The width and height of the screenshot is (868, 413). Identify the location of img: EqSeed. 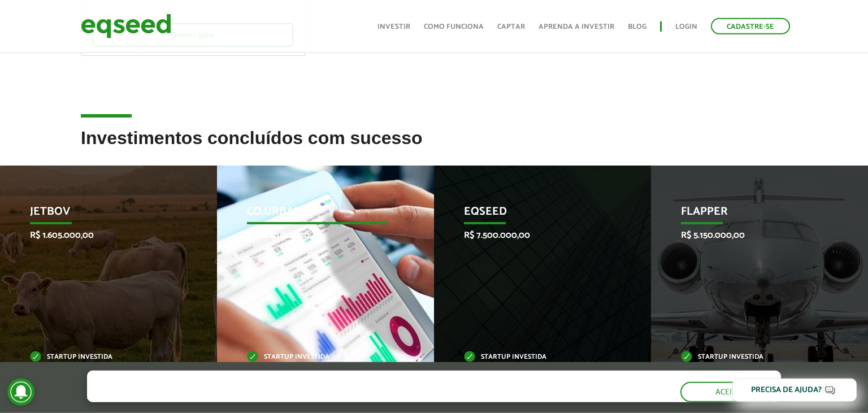
(126, 26).